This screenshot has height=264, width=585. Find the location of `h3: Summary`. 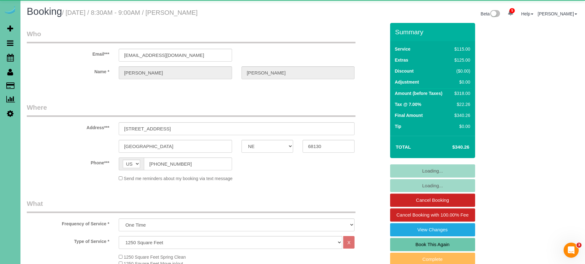

h3: Summary is located at coordinates (433, 32).